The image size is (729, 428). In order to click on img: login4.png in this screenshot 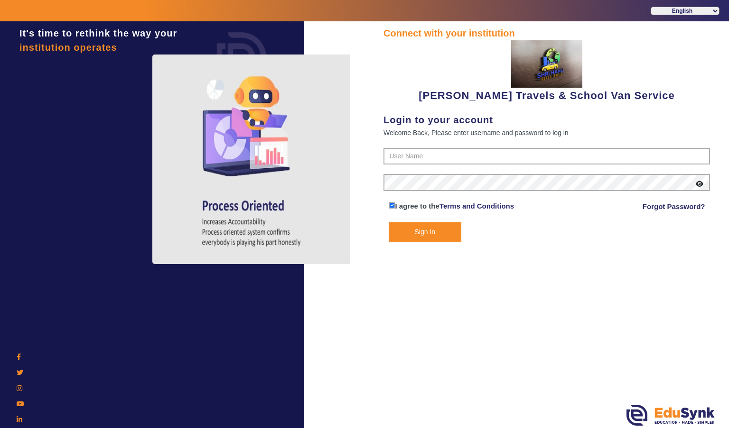, I will do `click(252, 159)`.